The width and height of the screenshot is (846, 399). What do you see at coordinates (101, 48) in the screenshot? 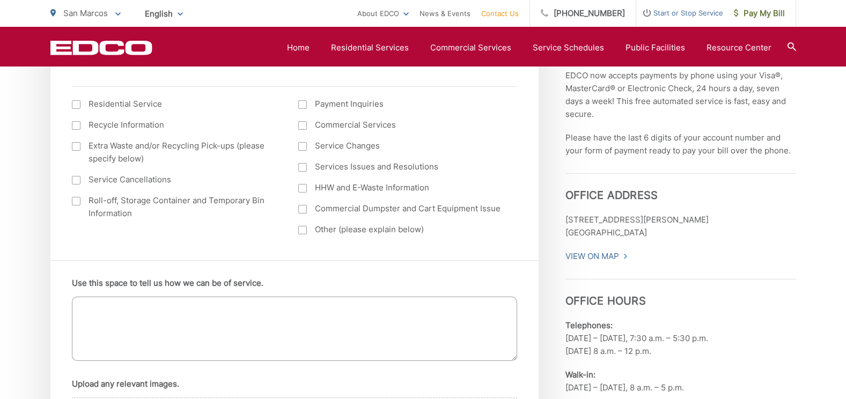
I see `a: EDCD logo. Return to the homepage.` at bounding box center [101, 48].